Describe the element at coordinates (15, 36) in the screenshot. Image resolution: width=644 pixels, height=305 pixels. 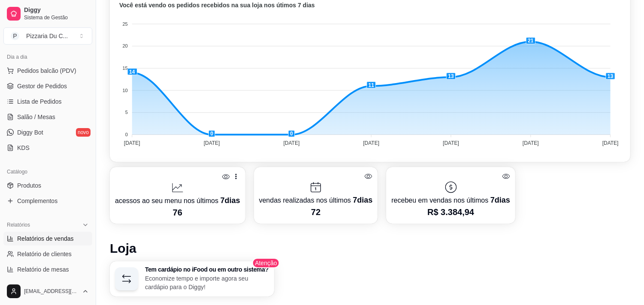
I see `span: P` at that location.